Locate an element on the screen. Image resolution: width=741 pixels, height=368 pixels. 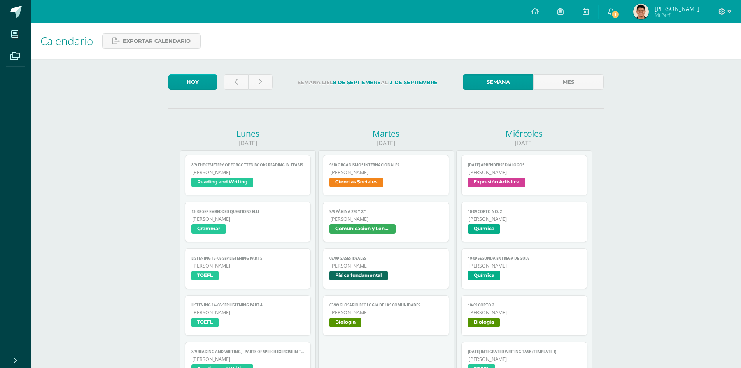
span: Expresión Artística is located at coordinates (496, 182).